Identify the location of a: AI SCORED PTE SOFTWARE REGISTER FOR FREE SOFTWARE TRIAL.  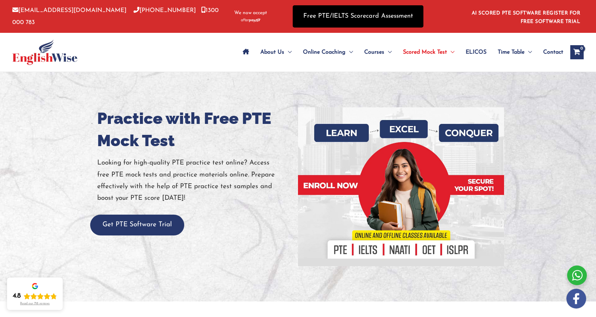
(526, 17).